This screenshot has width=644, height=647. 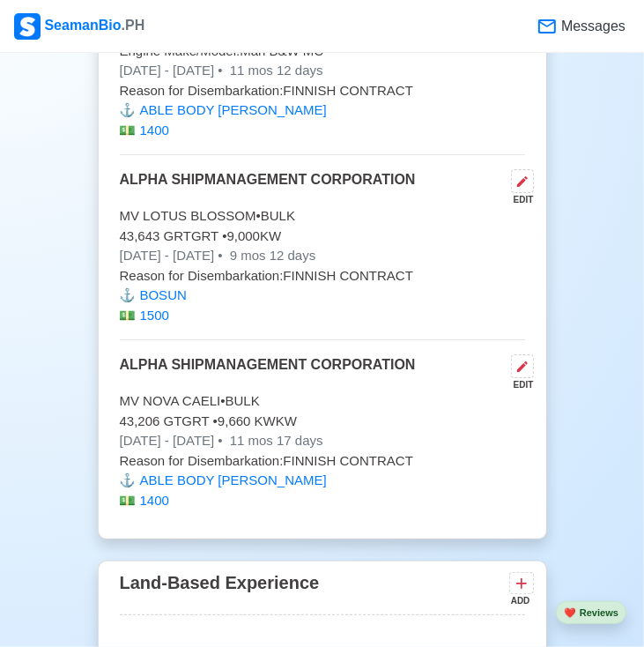 I want to click on button: heartReviews, so click(x=591, y=613).